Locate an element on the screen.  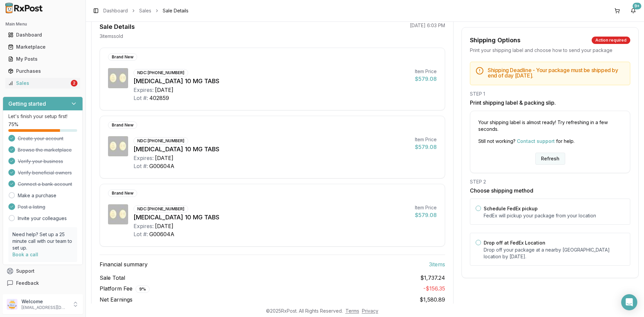
img: RxPost Logo is located at coordinates (24, 8).